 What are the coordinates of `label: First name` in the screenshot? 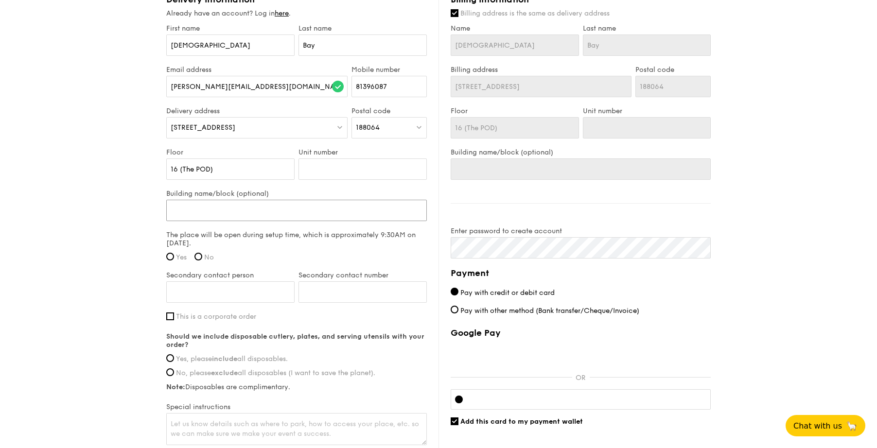 It's located at (230, 28).